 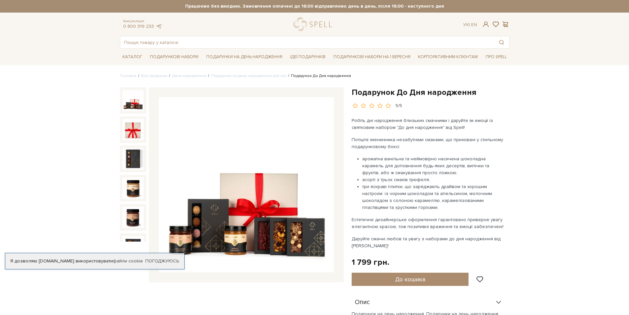 What do you see at coordinates (496, 57) in the screenshot?
I see `a: Про Spell` at bounding box center [496, 57].